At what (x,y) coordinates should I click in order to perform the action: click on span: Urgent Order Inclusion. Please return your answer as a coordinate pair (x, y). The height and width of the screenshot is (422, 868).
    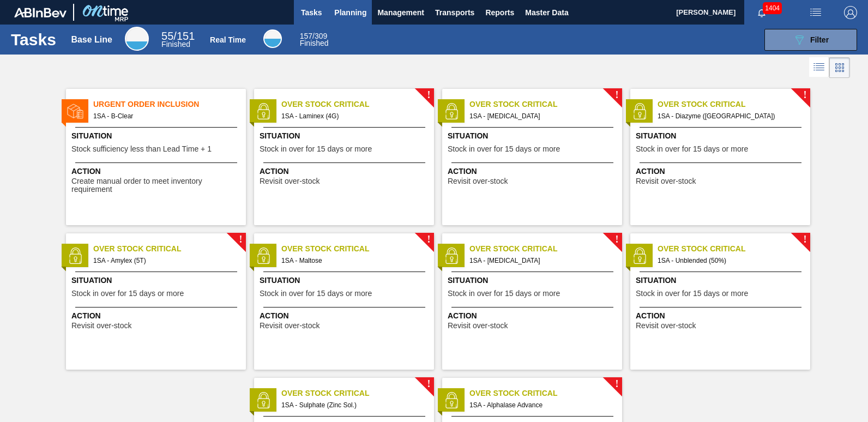
    Looking at the image, I should click on (169, 104).